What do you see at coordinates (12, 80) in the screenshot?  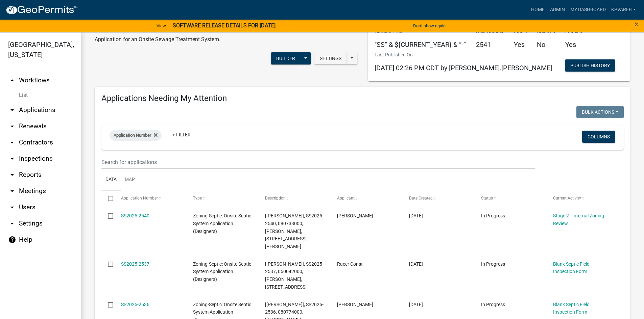 I see `i: arrow_drop_up` at bounding box center [12, 80].